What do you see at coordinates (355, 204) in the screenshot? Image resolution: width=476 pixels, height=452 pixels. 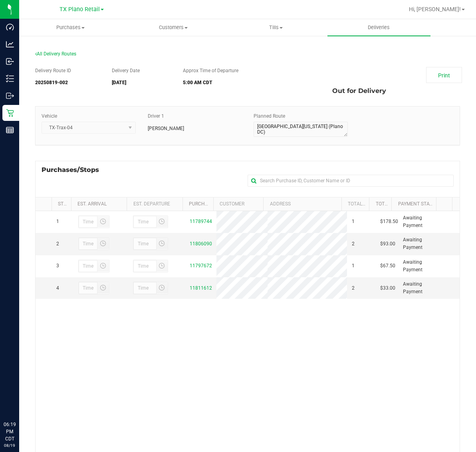 I see `th: Total Order Lines` at bounding box center [355, 204].